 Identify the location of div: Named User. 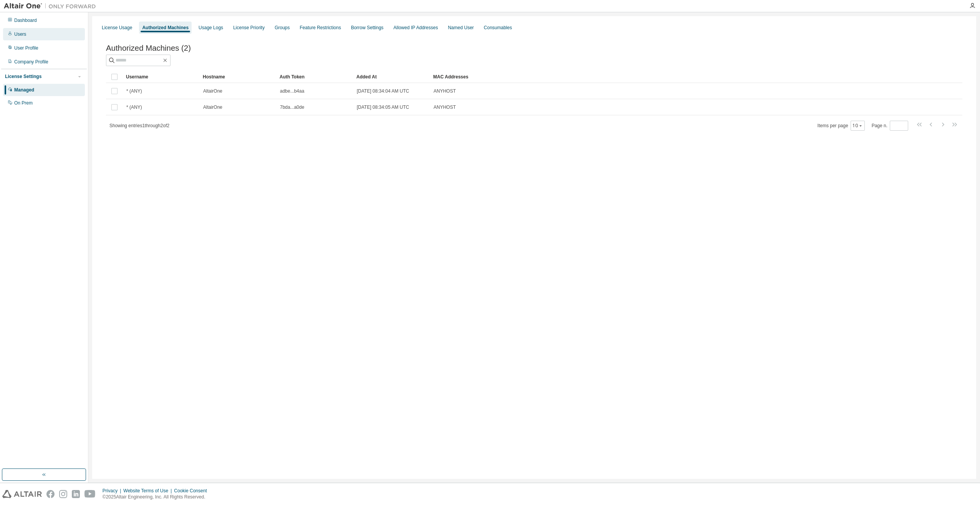
(461, 28).